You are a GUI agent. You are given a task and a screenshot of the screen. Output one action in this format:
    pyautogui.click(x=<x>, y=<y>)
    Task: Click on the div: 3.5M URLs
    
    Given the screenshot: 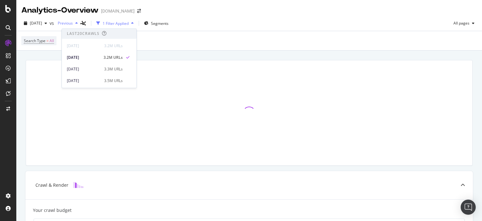 What is the action you would take?
    pyautogui.click(x=113, y=81)
    